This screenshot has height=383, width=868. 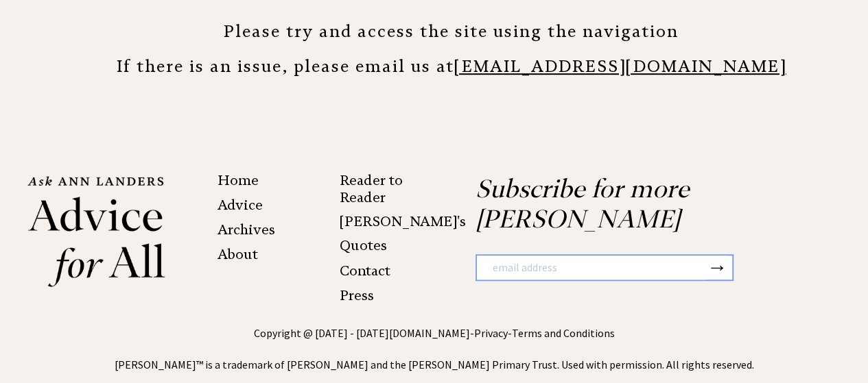 I want to click on a: Advice, so click(x=240, y=205).